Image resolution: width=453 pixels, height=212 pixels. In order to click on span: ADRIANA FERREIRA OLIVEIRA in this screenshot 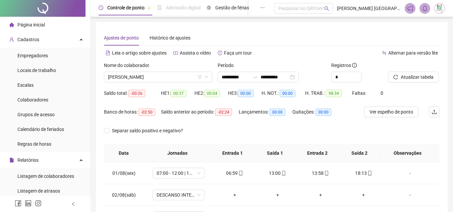, I will do `click(158, 77)`.